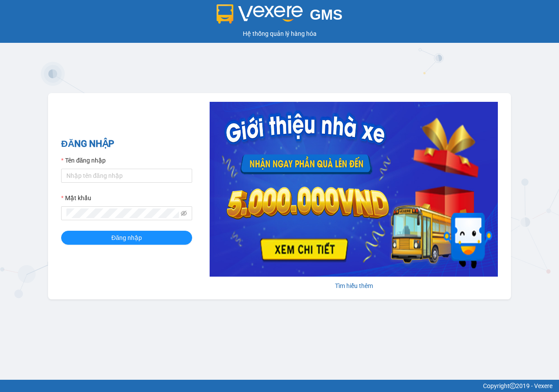 The height and width of the screenshot is (392, 559). What do you see at coordinates (83, 160) in the screenshot?
I see `label: Tên đăng nhập` at bounding box center [83, 160].